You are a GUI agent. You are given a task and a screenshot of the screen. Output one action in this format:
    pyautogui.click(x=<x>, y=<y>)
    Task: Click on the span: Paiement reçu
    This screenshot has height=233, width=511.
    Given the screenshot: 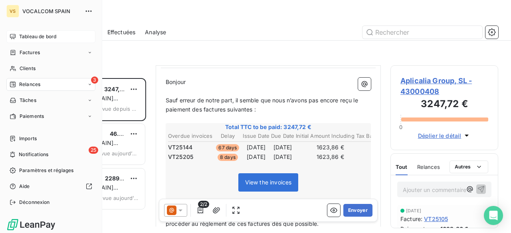 What is the action you would take?
    pyautogui.click(x=419, y=229)
    